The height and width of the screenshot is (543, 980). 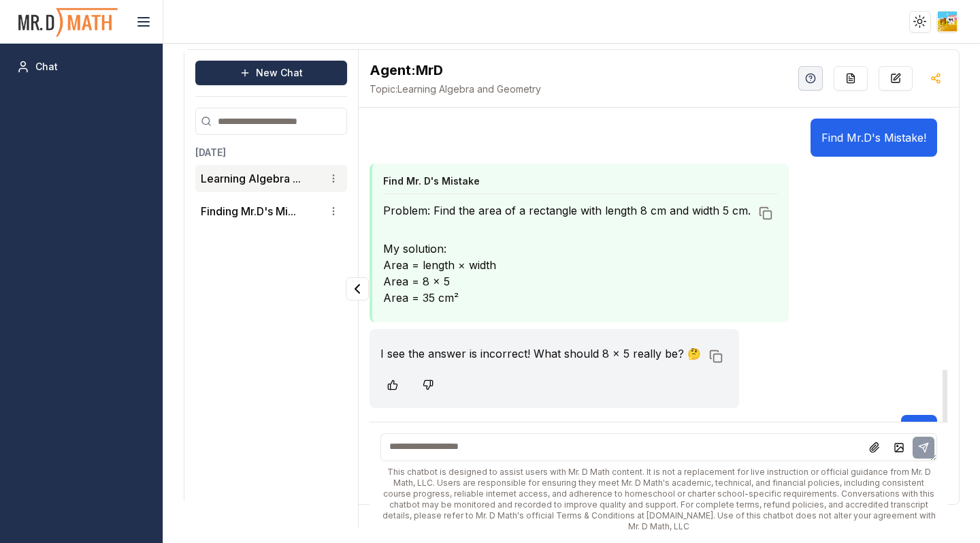 What do you see at coordinates (456, 70) in the screenshot?
I see `h2: MrD` at bounding box center [456, 70].